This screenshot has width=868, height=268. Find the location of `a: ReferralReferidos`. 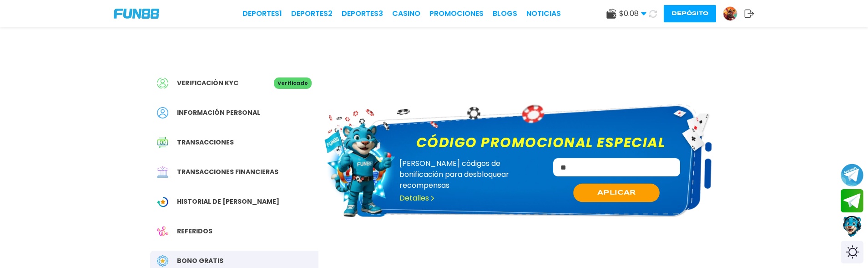

a: ReferralReferidos is located at coordinates (235, 231).